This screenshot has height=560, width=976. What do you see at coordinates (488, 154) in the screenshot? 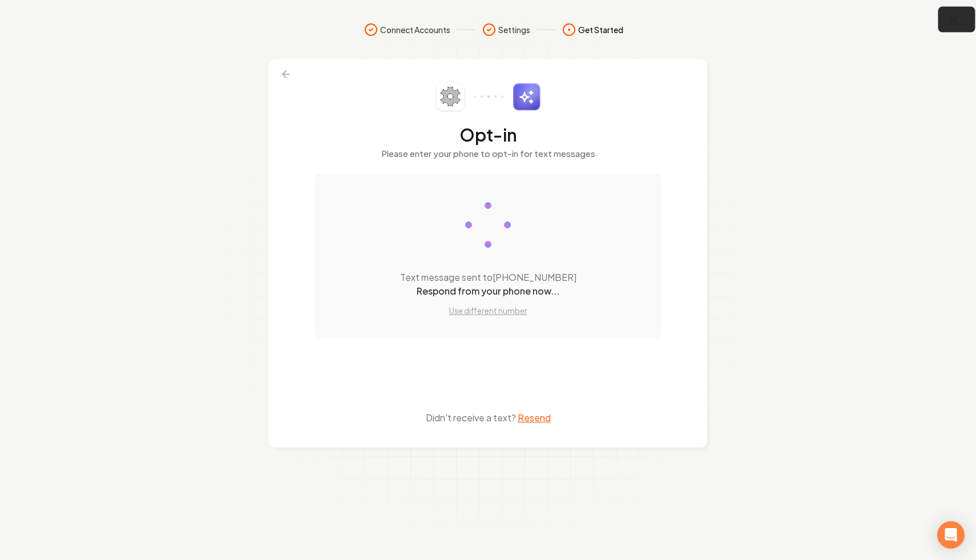
I see `p: Please enter your phone to opt-in for text messages` at bounding box center [488, 154].